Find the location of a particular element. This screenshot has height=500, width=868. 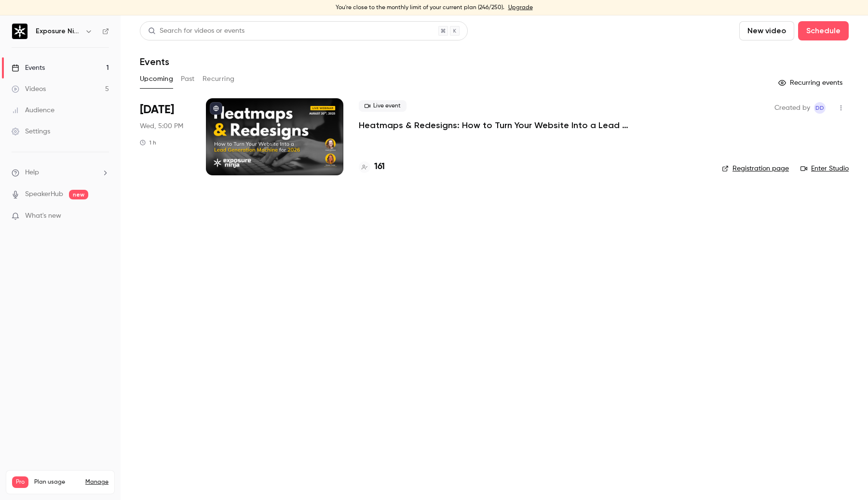

h6: Exposure Ninja is located at coordinates (58, 31).